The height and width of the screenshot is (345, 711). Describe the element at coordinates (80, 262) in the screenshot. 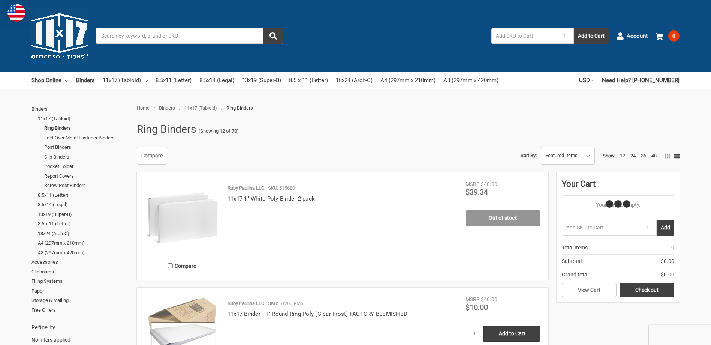

I see `a: Accessories` at that location.